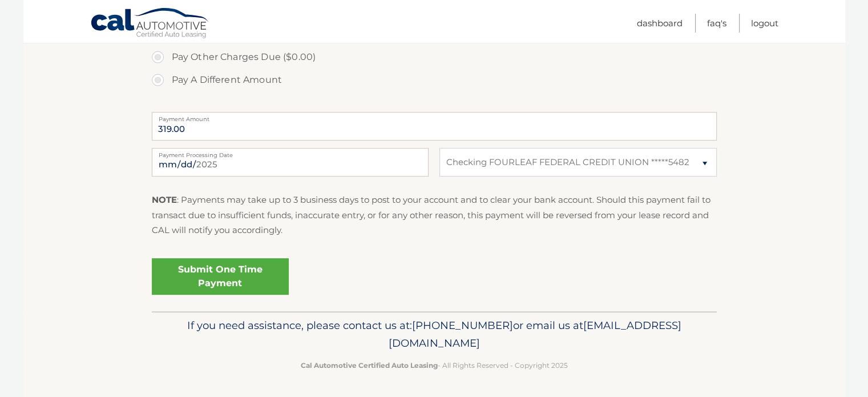  I want to click on p: If you need assistance, please contact us at: or email us at, so click(434, 335).